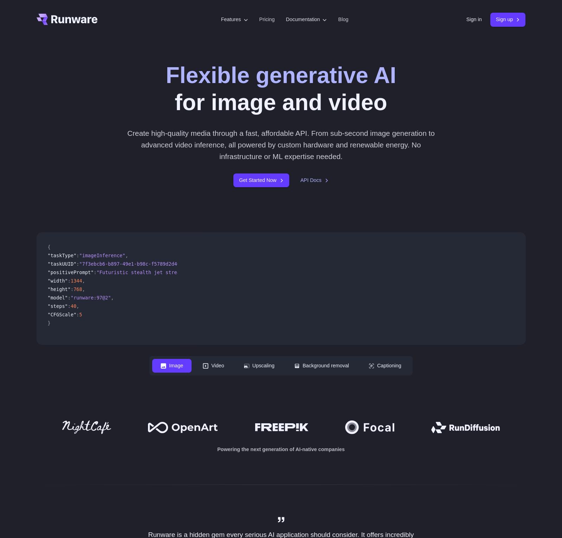  I want to click on a: Get Started Now, so click(261, 180).